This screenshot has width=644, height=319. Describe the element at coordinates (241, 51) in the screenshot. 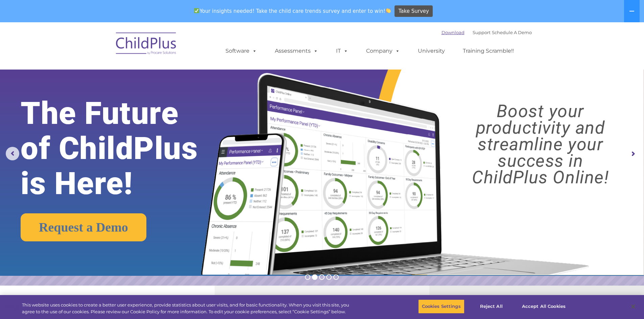

I see `a: Software` at that location.